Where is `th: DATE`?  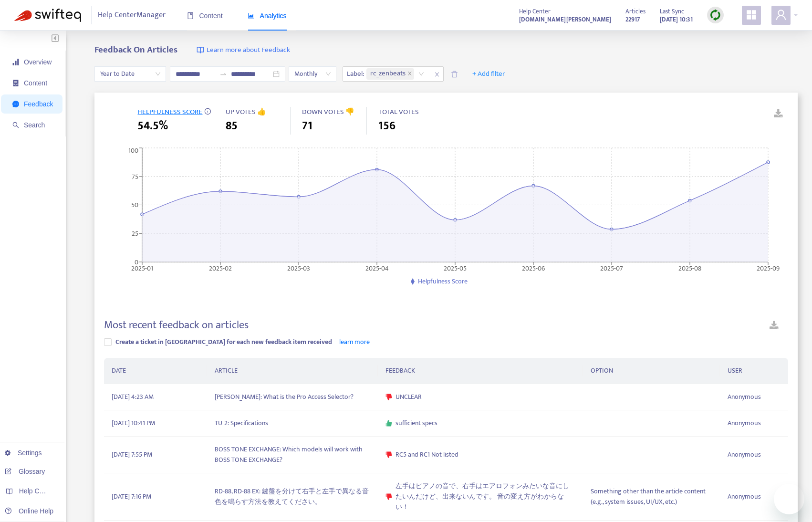
th: DATE is located at coordinates (155, 371).